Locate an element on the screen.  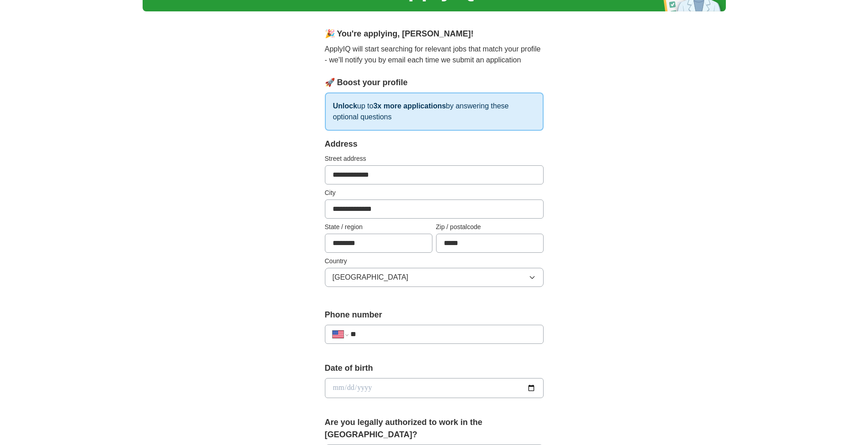
p: up to by answering these optional questions is located at coordinates (434, 112).